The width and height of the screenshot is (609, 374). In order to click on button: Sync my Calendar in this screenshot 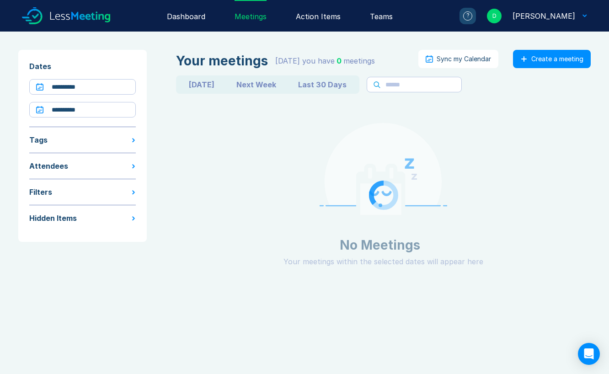, I will do `click(458, 59)`.